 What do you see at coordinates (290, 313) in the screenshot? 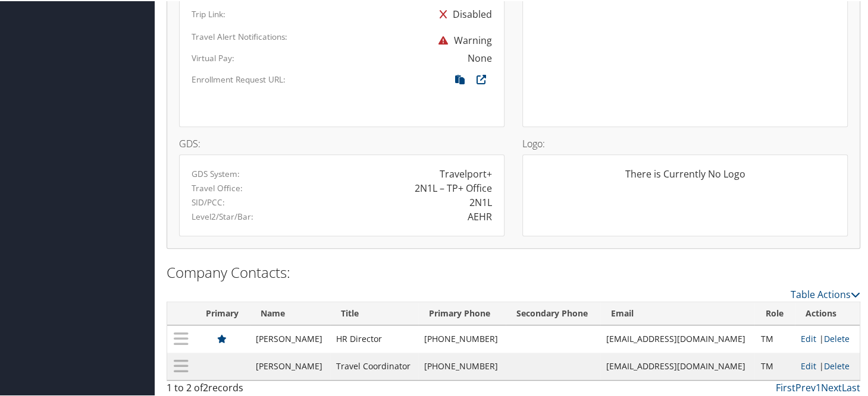
I see `th: Name` at bounding box center [290, 313].